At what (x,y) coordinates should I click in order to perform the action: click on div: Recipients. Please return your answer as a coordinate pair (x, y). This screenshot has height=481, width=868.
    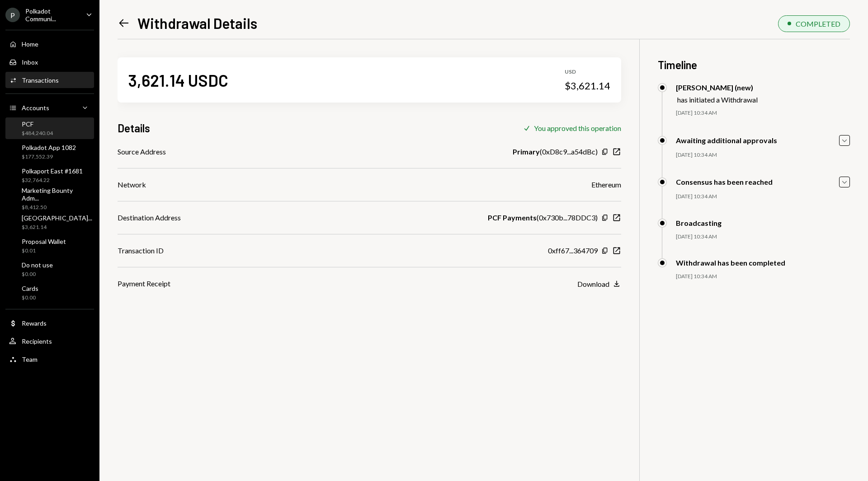
    Looking at the image, I should click on (37, 342).